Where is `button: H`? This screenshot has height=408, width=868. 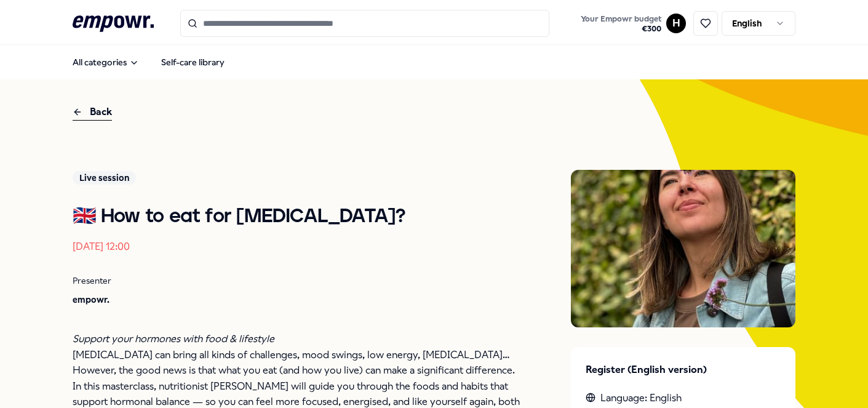 button: H is located at coordinates (676, 24).